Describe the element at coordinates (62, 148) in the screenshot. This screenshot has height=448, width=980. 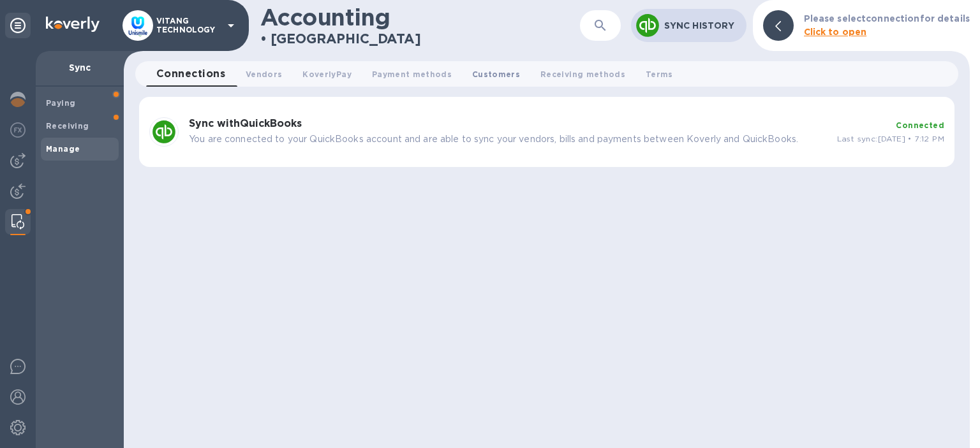
I see `b: Manage` at that location.